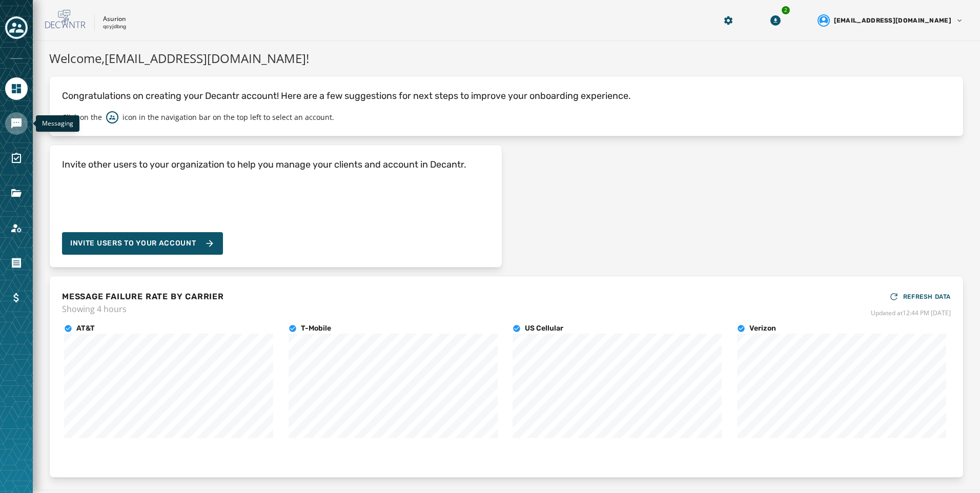 The height and width of the screenshot is (493, 980). Describe the element at coordinates (316, 328) in the screenshot. I see `h4: T-Mobile` at that location.